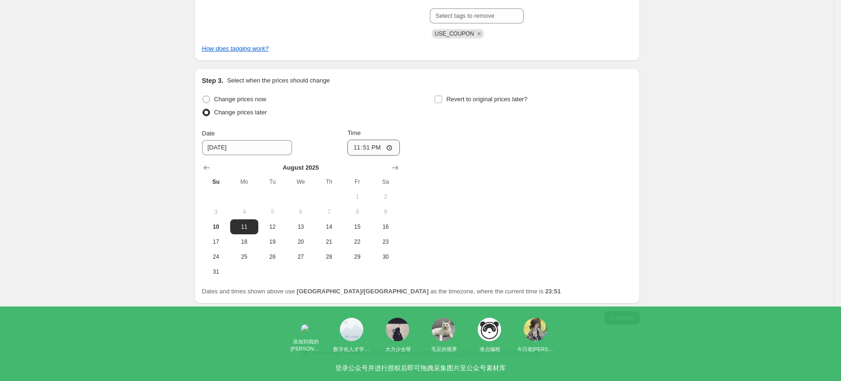 The image size is (841, 381). What do you see at coordinates (385, 182) in the screenshot?
I see `span: Sa` at bounding box center [385, 182].